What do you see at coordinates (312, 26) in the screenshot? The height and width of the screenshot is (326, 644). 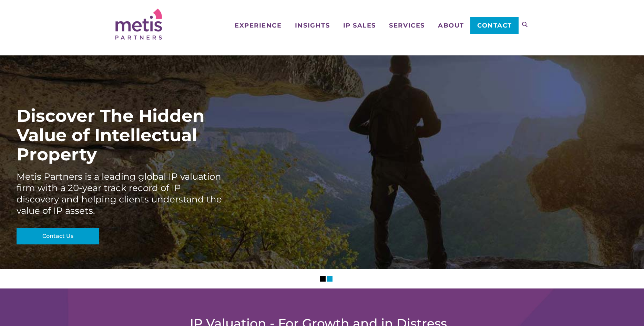 I see `span: Insights` at bounding box center [312, 26].